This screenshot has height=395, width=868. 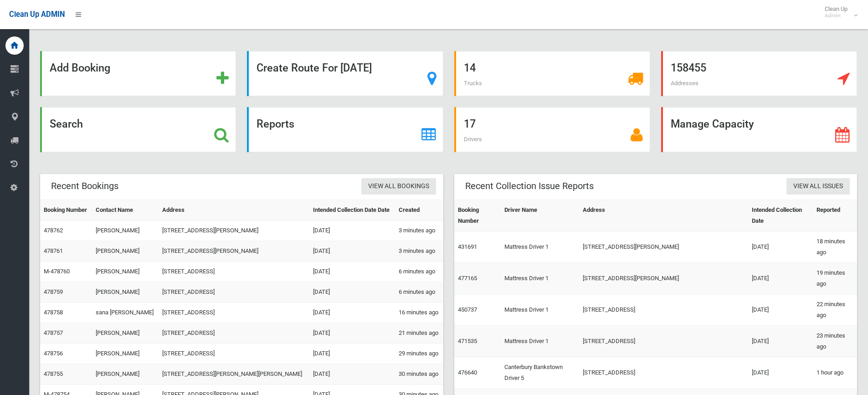 I want to click on th: Intended Collection Date, so click(x=780, y=216).